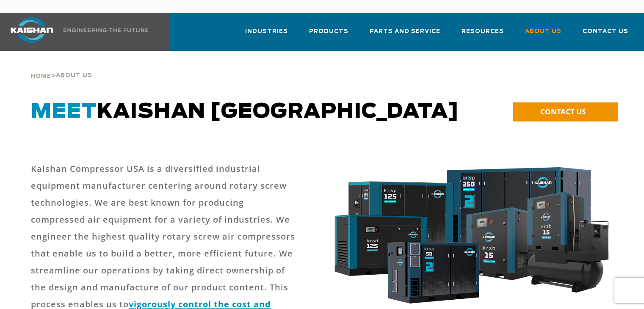 The width and height of the screenshot is (644, 309). What do you see at coordinates (563, 111) in the screenshot?
I see `span: CONTACT US` at bounding box center [563, 111].